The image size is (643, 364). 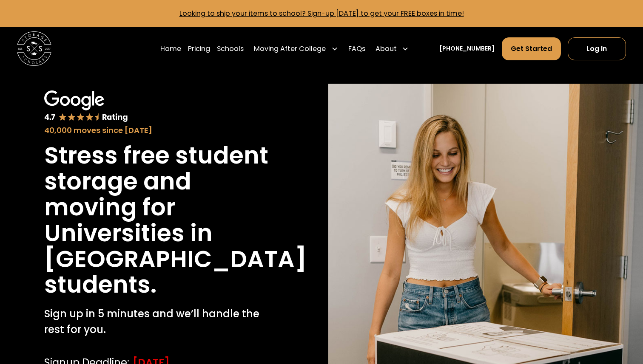 I want to click on img: Storage Scholars main logo, so click(x=34, y=48).